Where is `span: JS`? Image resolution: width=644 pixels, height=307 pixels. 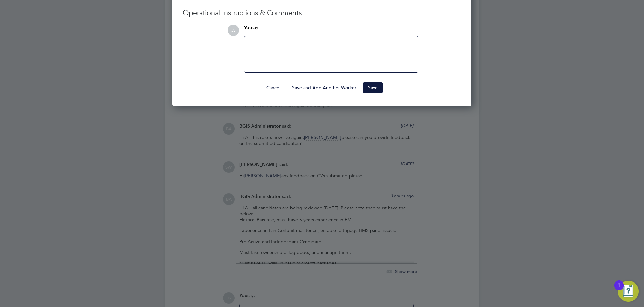
span: JS is located at coordinates (233, 30).